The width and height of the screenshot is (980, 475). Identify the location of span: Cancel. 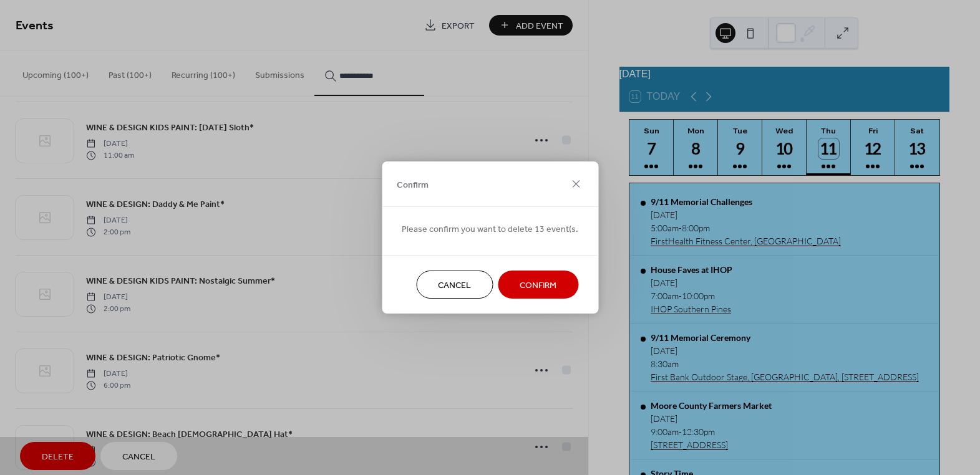
(454, 286).